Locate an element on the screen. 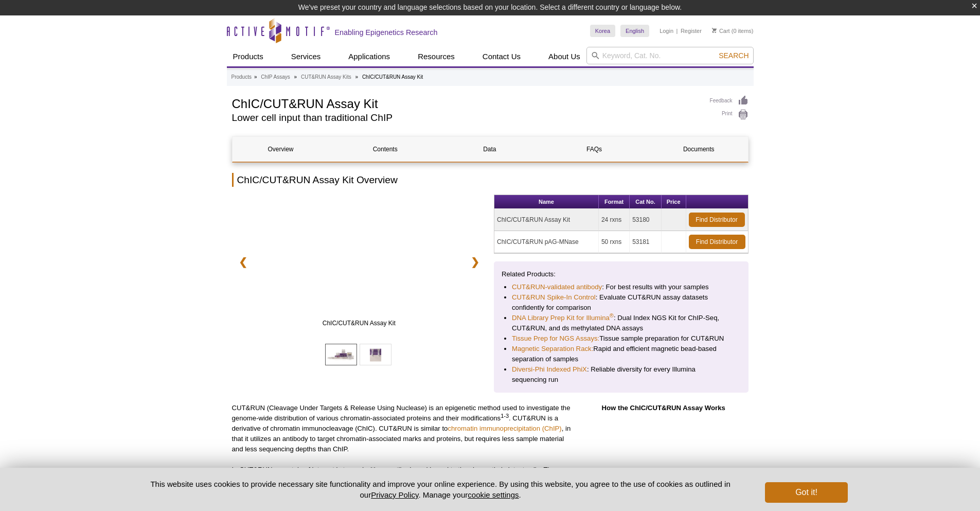 The width and height of the screenshot is (980, 511). a: Cart is located at coordinates (721, 31).